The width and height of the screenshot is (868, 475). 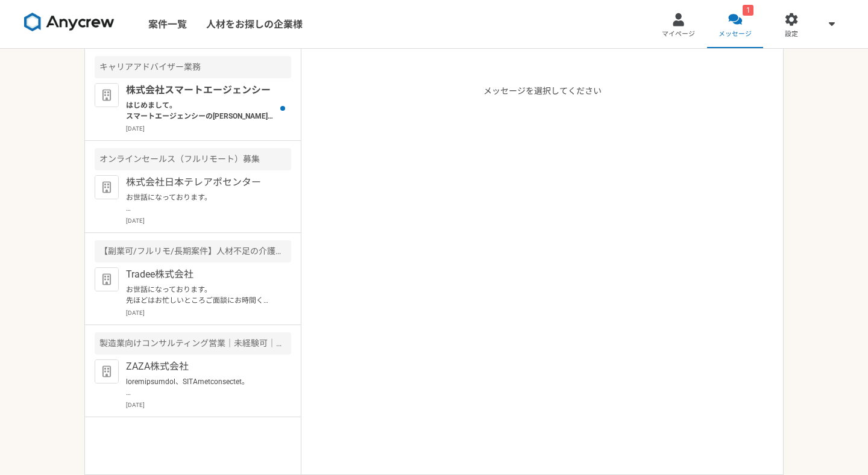 What do you see at coordinates (69, 22) in the screenshot?
I see `img: 8DqYSo04kwAAAAASUVORK5CYII=` at bounding box center [69, 22].